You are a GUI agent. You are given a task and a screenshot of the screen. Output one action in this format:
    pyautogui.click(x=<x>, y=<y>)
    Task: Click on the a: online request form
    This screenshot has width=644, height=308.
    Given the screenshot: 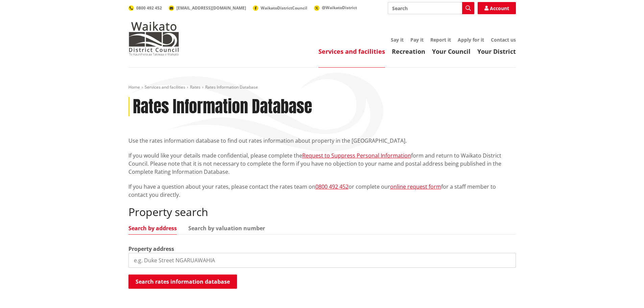 What is the action you would take?
    pyautogui.click(x=415, y=187)
    